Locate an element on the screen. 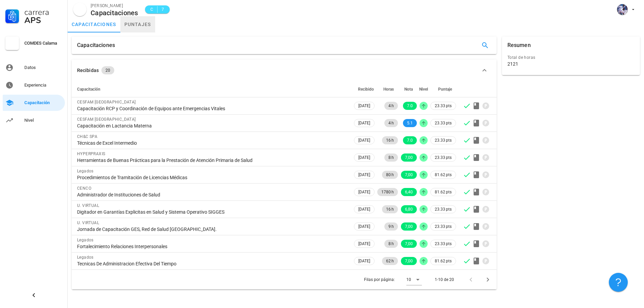  span: Nivel is located at coordinates (424, 89).